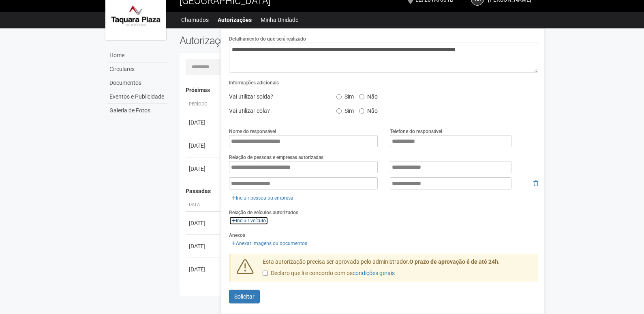  What do you see at coordinates (249, 221) in the screenshot?
I see `a: Incluir veículo` at bounding box center [249, 221].